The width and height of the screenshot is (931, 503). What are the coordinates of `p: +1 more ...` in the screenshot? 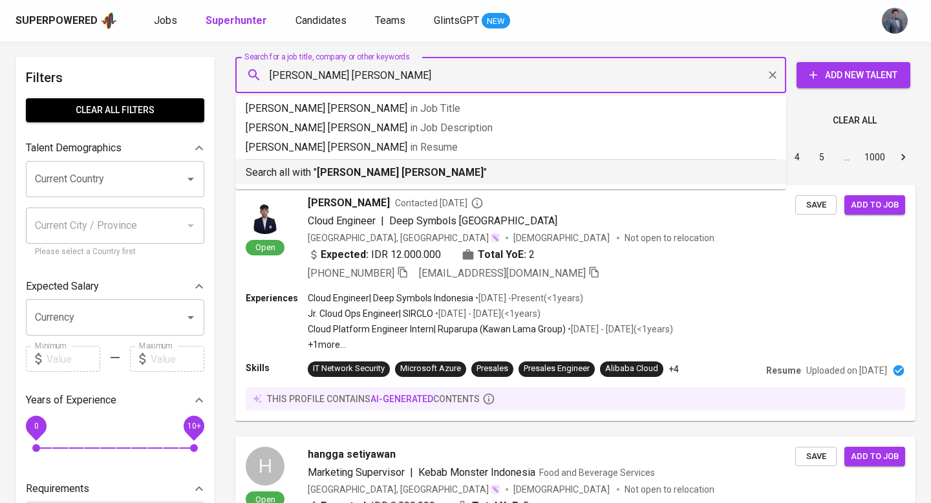 It's located at (490, 344).